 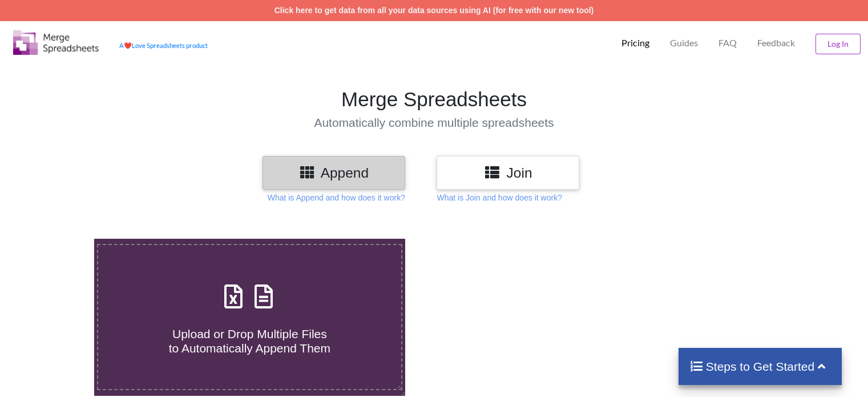 I want to click on span: Feedback, so click(x=776, y=43).